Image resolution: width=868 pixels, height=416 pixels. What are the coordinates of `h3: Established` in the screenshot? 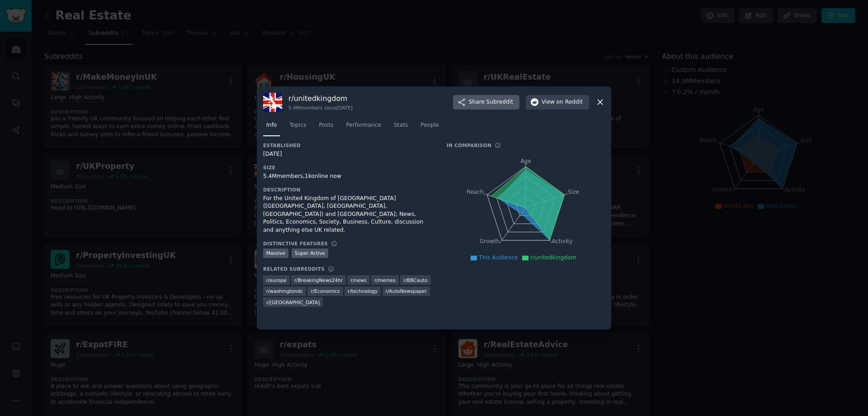 It's located at (348, 145).